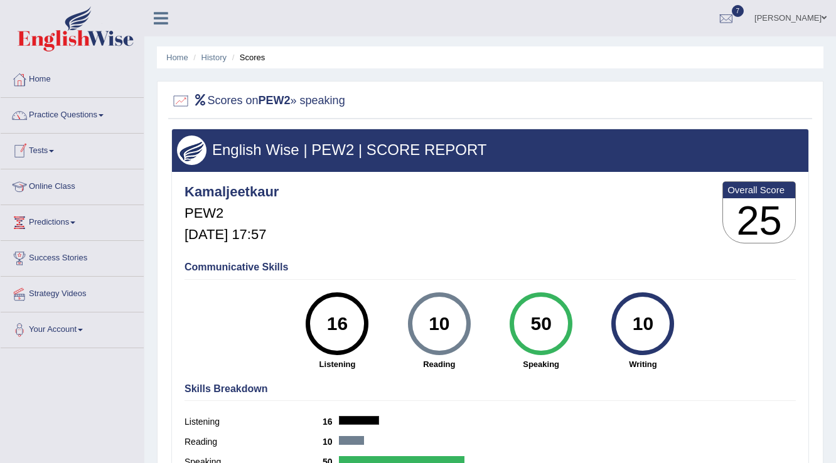  Describe the element at coordinates (72, 292) in the screenshot. I see `a: Strategy Videos` at that location.